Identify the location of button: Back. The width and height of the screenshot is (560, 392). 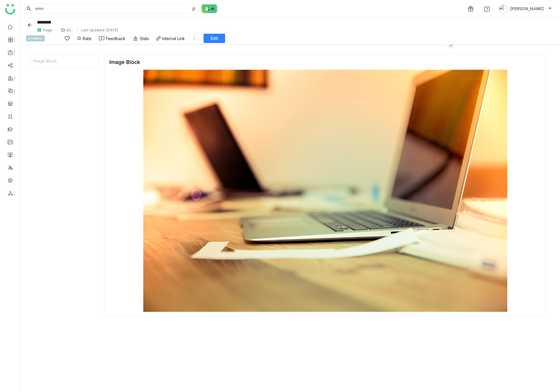
(31, 25).